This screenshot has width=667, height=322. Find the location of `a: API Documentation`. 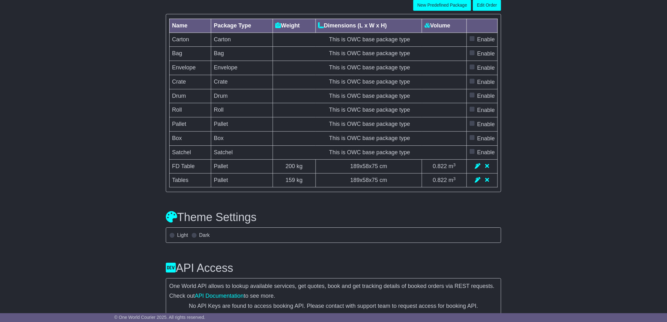

a: API Documentation is located at coordinates (219, 296).